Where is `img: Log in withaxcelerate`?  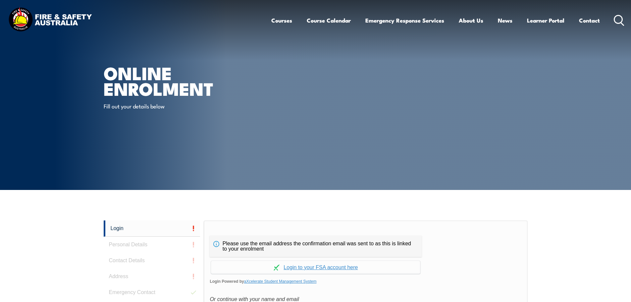
img: Log in withaxcelerate is located at coordinates (276, 267).